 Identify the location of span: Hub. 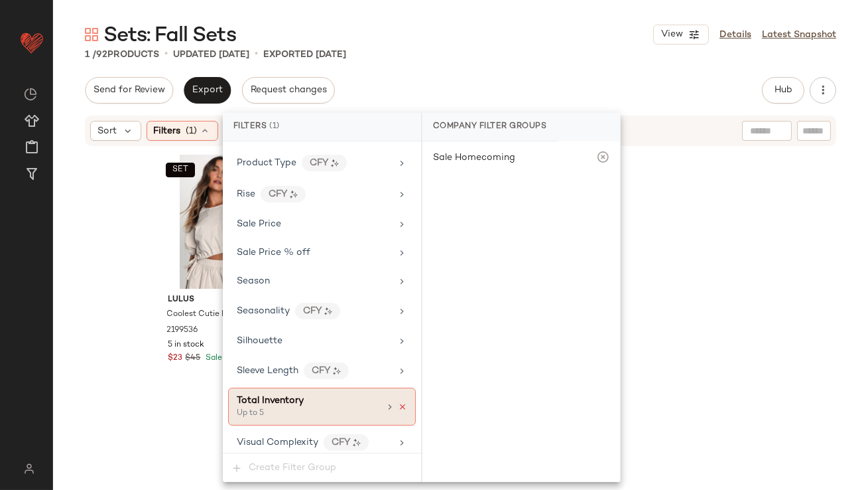
(783, 90).